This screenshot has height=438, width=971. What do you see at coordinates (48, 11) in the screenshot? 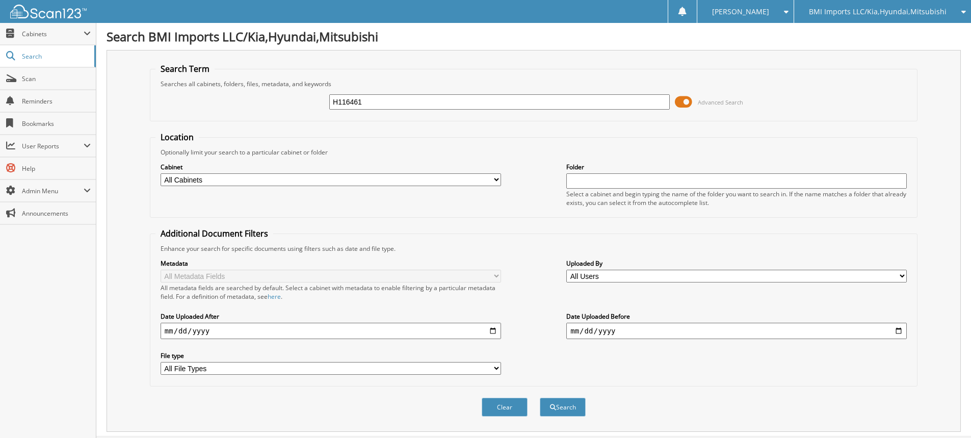
I see `img: scan123-logo-white.svg` at bounding box center [48, 11].